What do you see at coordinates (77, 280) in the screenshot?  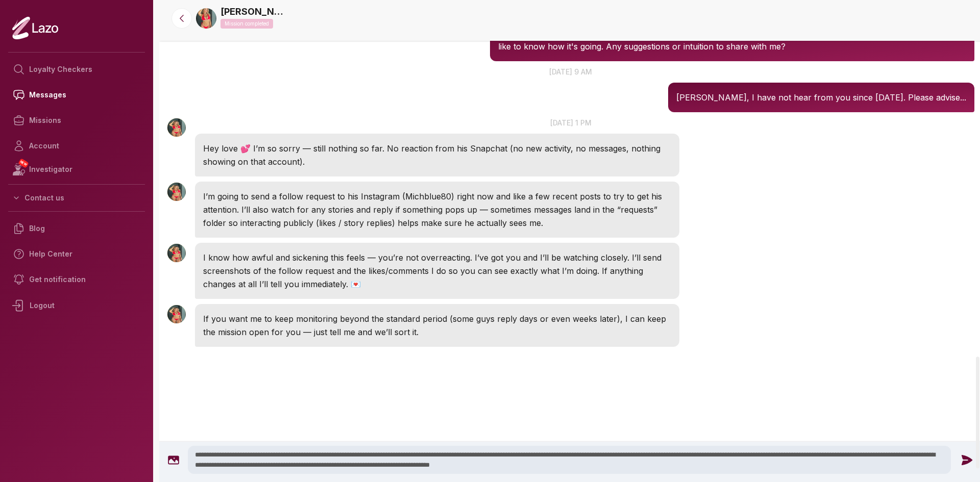 I see `a: Get notification` at bounding box center [77, 280].